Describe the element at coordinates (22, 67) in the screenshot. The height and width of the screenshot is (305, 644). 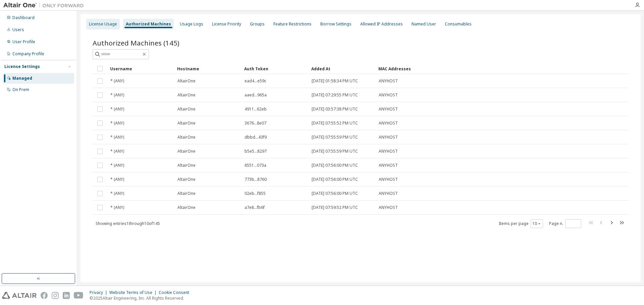
I see `div: License Settings` at that location.